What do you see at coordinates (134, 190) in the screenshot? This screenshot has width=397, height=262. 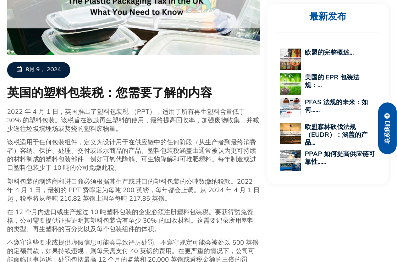 I see `p: 塑料包装的制造商和进口商必须根据其生产或进口的塑料包装的公吨数缴纳税款。2022 年 4 月 1 日，最初的 PPT 费率定为每吨 200 英镑，每年都会上调。从 2024 年 4 月 1 日起...` at bounding box center [134, 190].